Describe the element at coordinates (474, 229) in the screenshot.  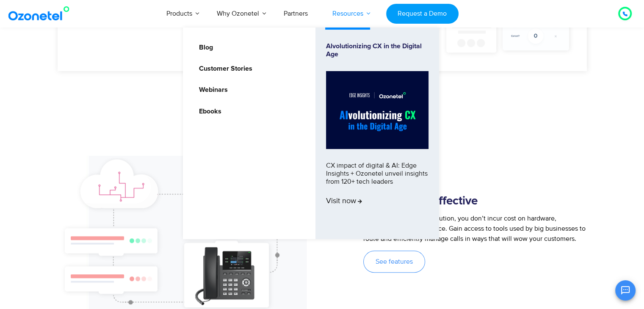
I see `span: With Ozonetel’s cloud solution, you don’t incur cost on hardware, upgrades, and maintenance. Gain...` at that location.